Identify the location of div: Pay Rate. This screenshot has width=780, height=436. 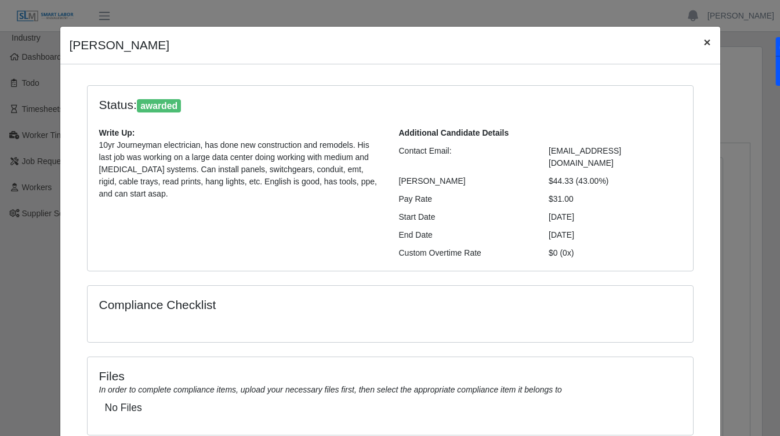
(465, 199).